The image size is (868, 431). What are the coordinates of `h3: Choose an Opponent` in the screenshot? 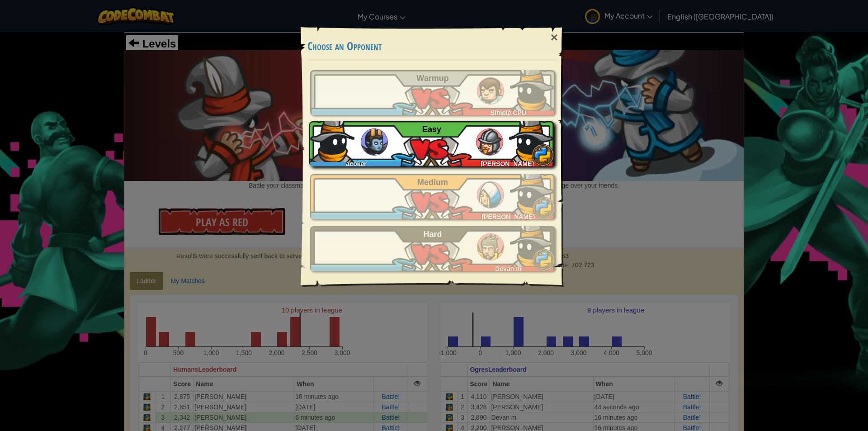 It's located at (432, 46).